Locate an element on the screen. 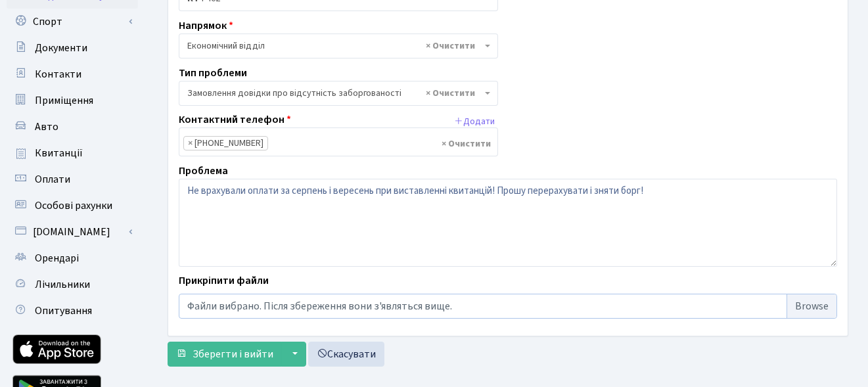  span: Документи is located at coordinates (61, 48).